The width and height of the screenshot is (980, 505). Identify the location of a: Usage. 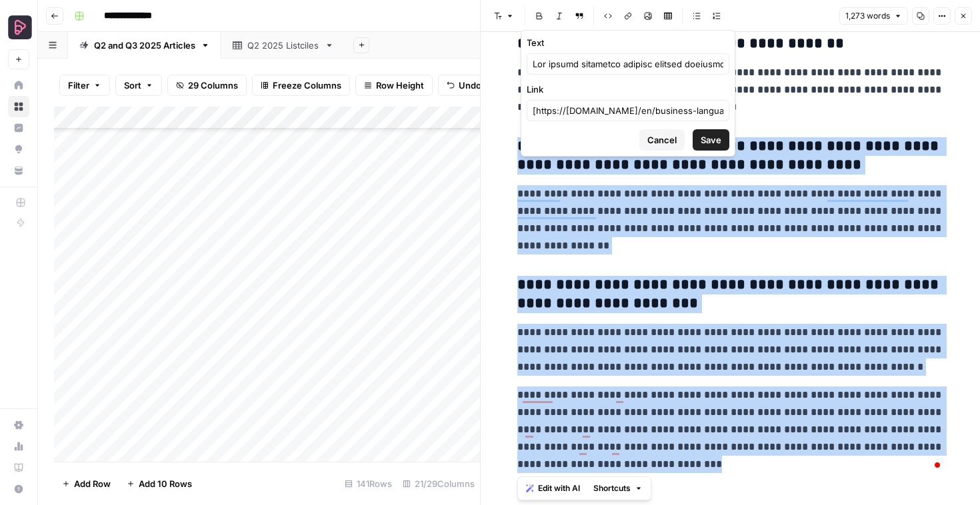
(19, 447).